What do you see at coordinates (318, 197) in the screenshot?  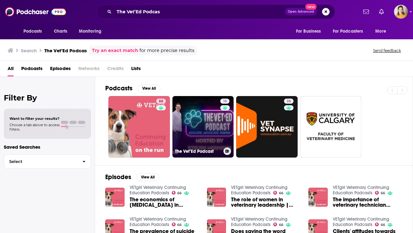 I see `img: The importance of veterinary technician utilization in vet med | VETgirl Veterinary Continuing Ed...` at bounding box center [318, 197].